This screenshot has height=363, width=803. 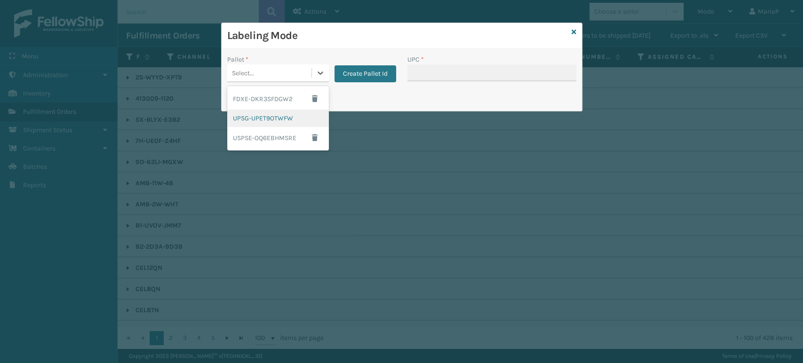 What do you see at coordinates (238, 59) in the screenshot?
I see `label: Pallet` at bounding box center [238, 59].